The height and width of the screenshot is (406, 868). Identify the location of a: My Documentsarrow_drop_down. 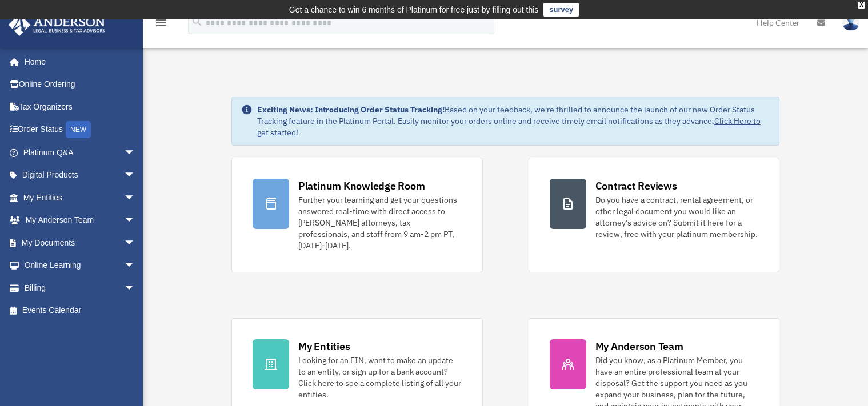
(80, 243).